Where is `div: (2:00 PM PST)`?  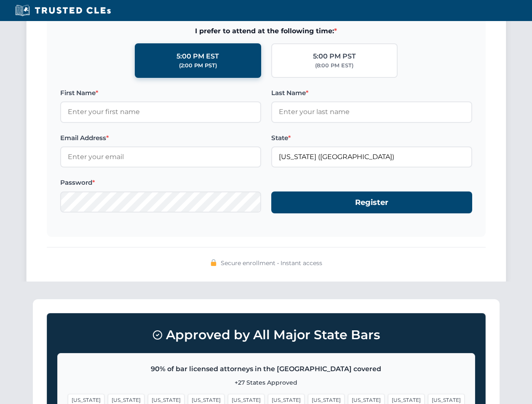 div: (2:00 PM PST) is located at coordinates (198, 66).